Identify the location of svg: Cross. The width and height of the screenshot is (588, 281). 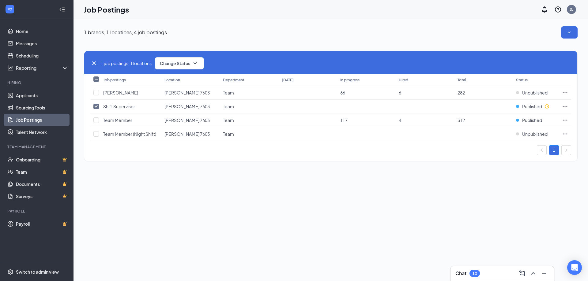
(94, 63).